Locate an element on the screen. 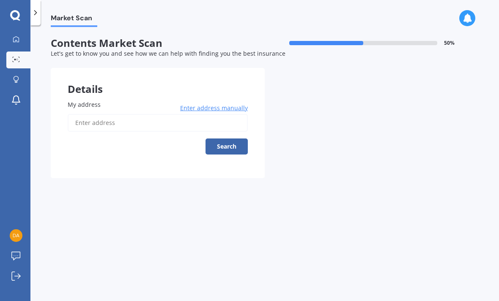 The width and height of the screenshot is (499, 301). button: Search is located at coordinates (226, 147).